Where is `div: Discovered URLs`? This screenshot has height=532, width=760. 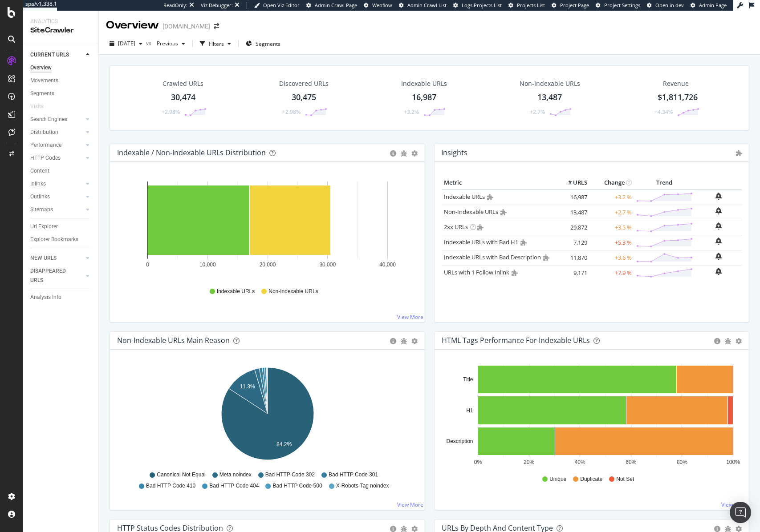 div: Discovered URLs is located at coordinates (304, 84).